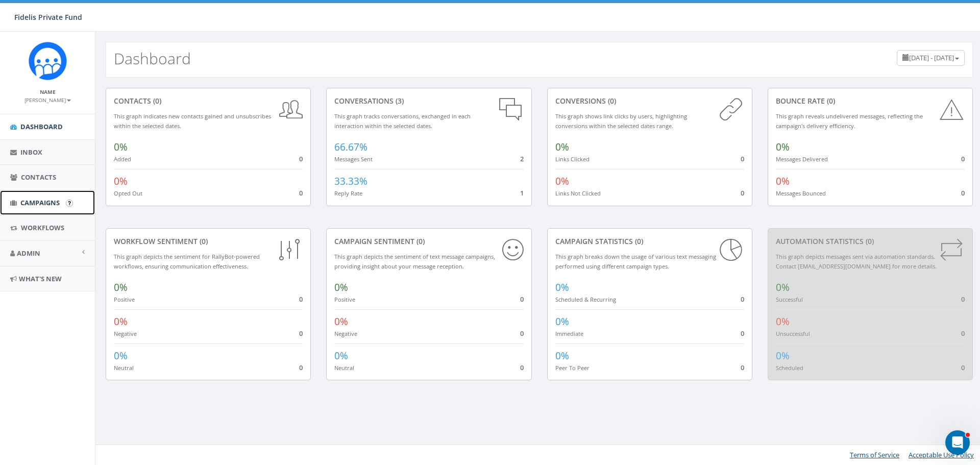 Image resolution: width=980 pixels, height=465 pixels. Describe the element at coordinates (793, 334) in the screenshot. I see `small: Unsuccessful` at that location.